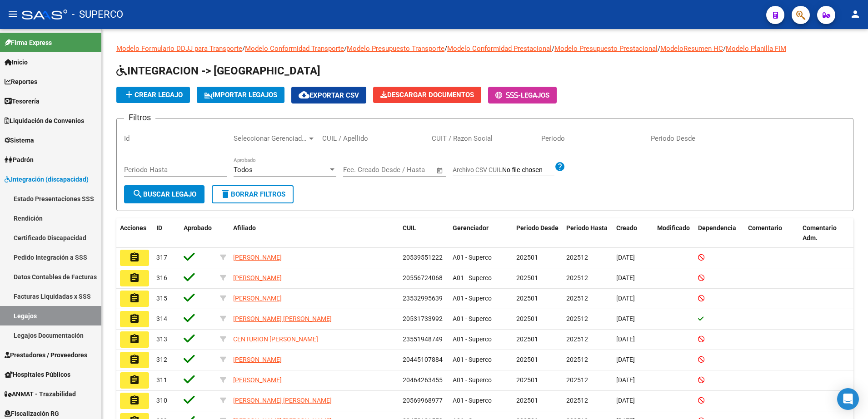 The height and width of the screenshot is (419, 868). What do you see at coordinates (522, 95) in the screenshot?
I see `button: -Legajos` at bounding box center [522, 95].